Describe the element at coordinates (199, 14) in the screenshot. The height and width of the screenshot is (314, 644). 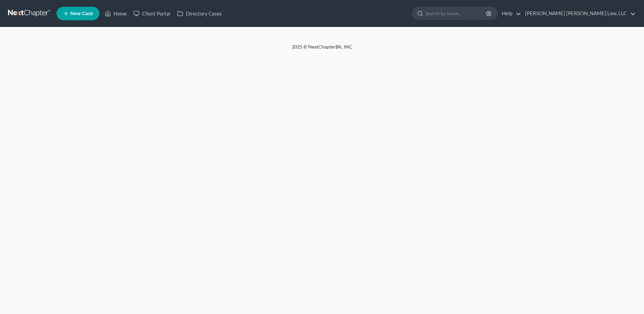
I see `a: Directory Cases` at that location.